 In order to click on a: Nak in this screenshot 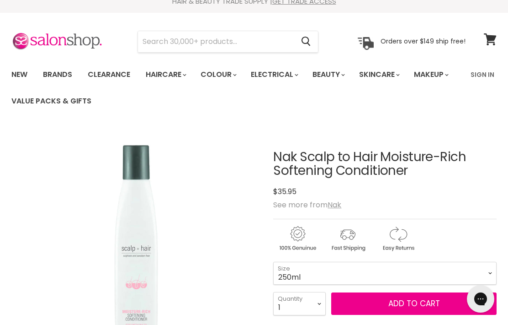, I will do `click(335, 204)`.